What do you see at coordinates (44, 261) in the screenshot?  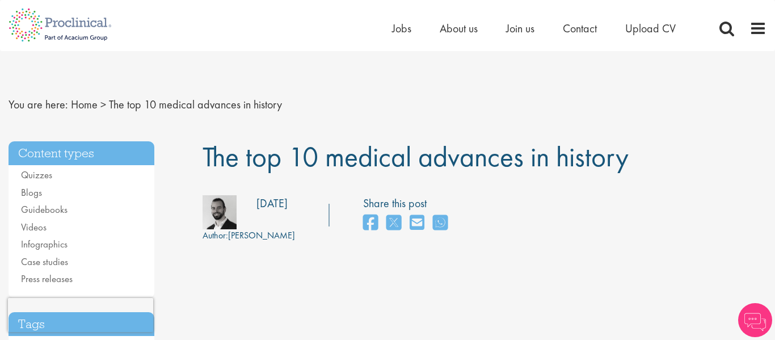 I see `a: Case studies` at bounding box center [44, 261].